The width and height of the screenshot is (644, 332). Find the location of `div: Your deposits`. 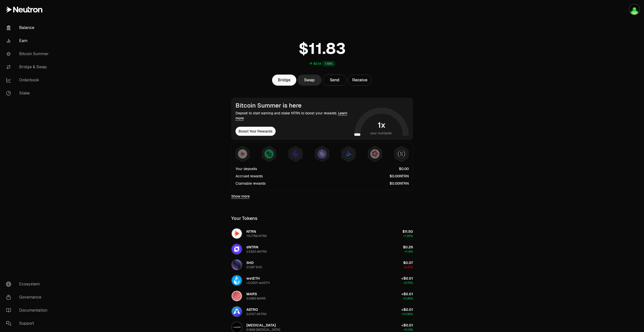

div: Your deposits is located at coordinates (246, 169).